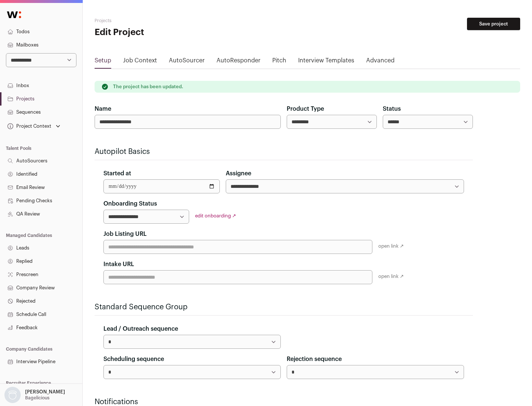 This screenshot has width=532, height=406. Describe the element at coordinates (165, 33) in the screenshot. I see `h1: Edit Project` at that location.